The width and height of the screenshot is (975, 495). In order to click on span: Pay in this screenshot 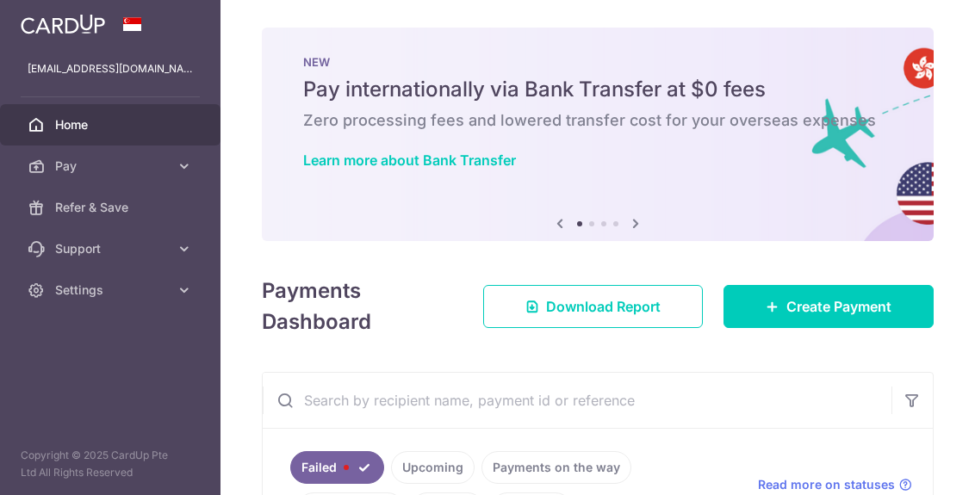, I will do `click(112, 166)`.